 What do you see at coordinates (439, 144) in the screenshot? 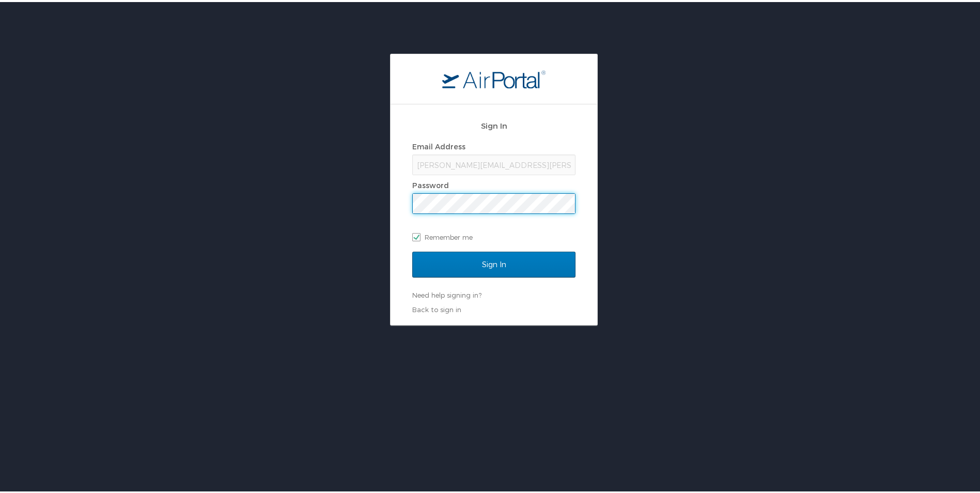
I see `label: Email Address` at bounding box center [439, 144].